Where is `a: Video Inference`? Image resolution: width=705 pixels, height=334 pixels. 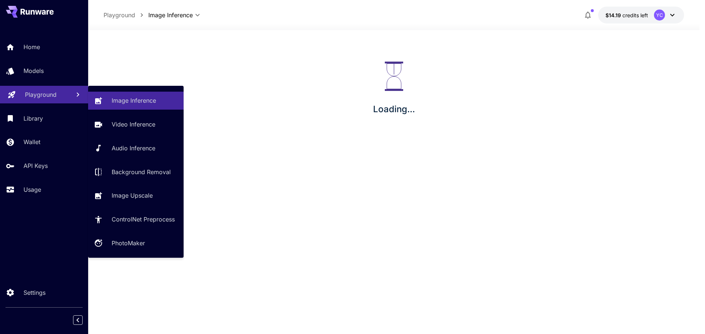 a: Video Inference is located at coordinates (136, 124).